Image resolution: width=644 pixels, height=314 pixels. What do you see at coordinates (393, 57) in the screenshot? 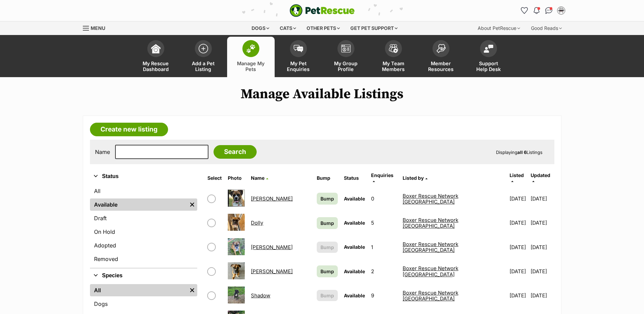
I see `a: My Team Members` at bounding box center [393, 57].